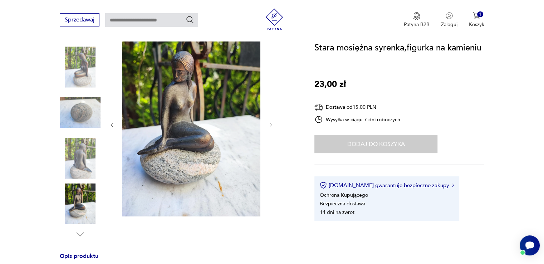 The width and height of the screenshot is (544, 264). I want to click on button: Szukaj, so click(190, 20).